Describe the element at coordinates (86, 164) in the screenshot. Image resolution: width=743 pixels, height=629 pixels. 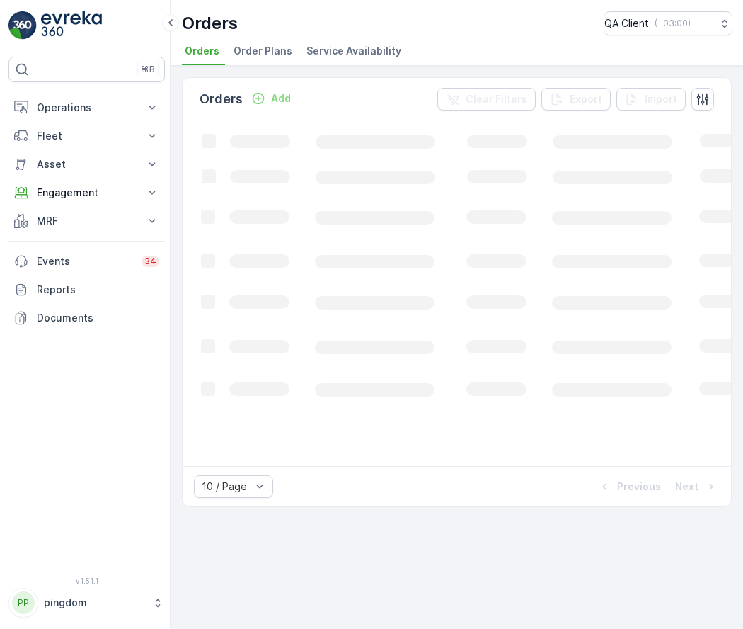
I see `p: Asset` at that location.